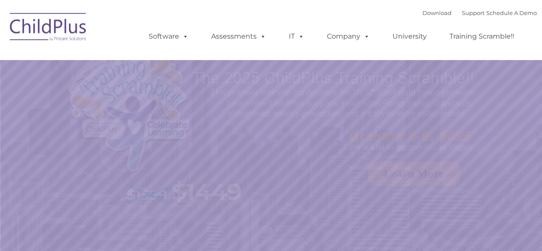 Image resolution: width=542 pixels, height=251 pixels. What do you see at coordinates (511, 13) in the screenshot?
I see `a: Schedule A Demo` at bounding box center [511, 13].